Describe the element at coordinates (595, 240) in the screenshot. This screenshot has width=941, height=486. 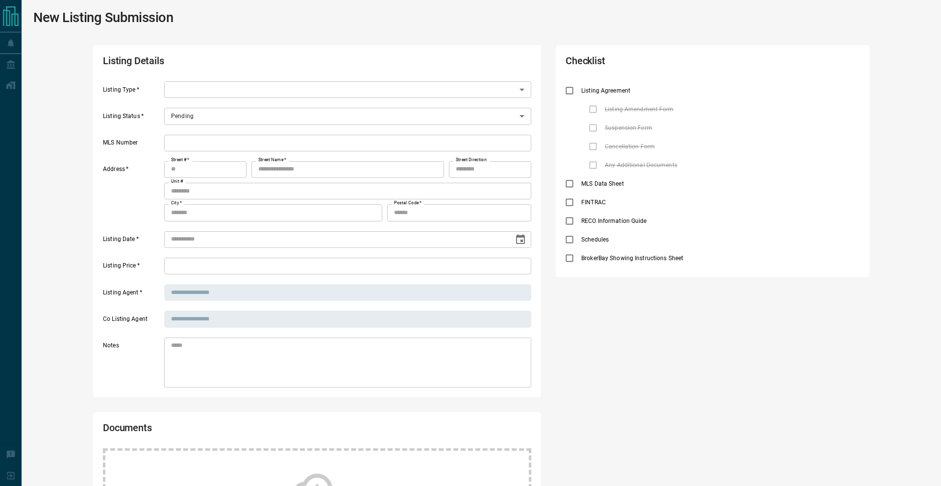
I see `span: Schedules` at that location.